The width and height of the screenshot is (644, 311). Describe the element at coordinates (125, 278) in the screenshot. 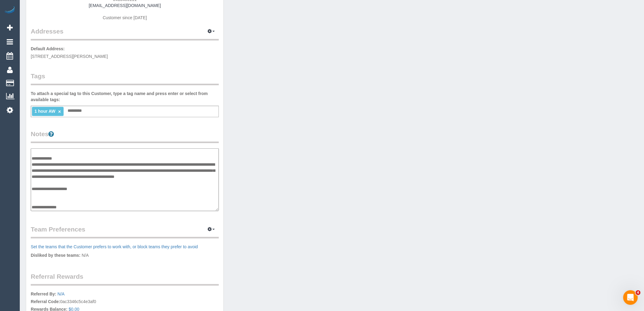

I see `legend: Referral Rewards` at that location.